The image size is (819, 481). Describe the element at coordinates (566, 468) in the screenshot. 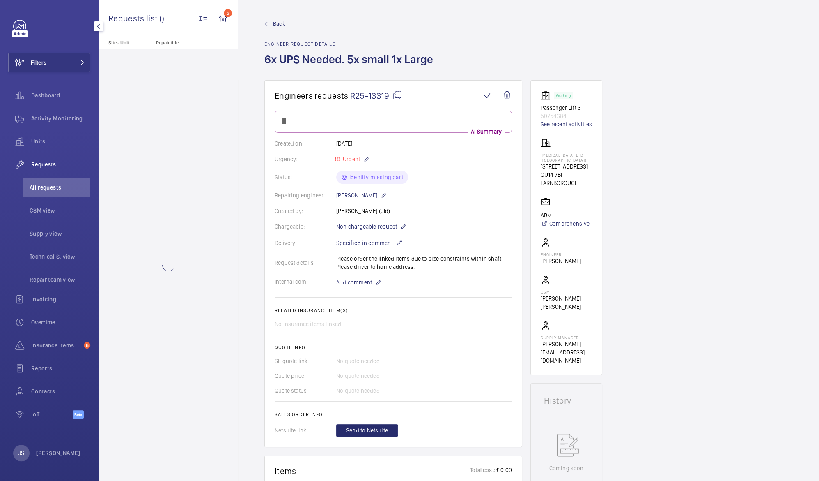

I see `p: Coming soon` at that location.